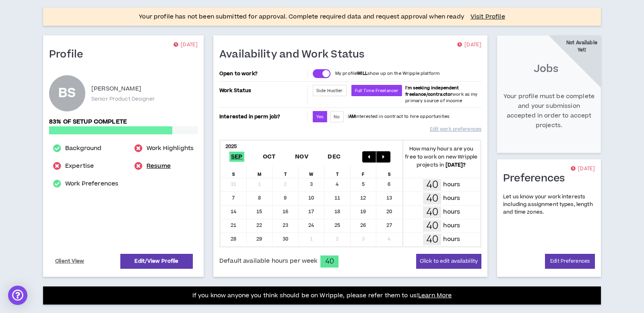 The width and height of the screenshot is (644, 313). Describe the element at coordinates (330, 91) in the screenshot. I see `span: Side Hustler` at that location.